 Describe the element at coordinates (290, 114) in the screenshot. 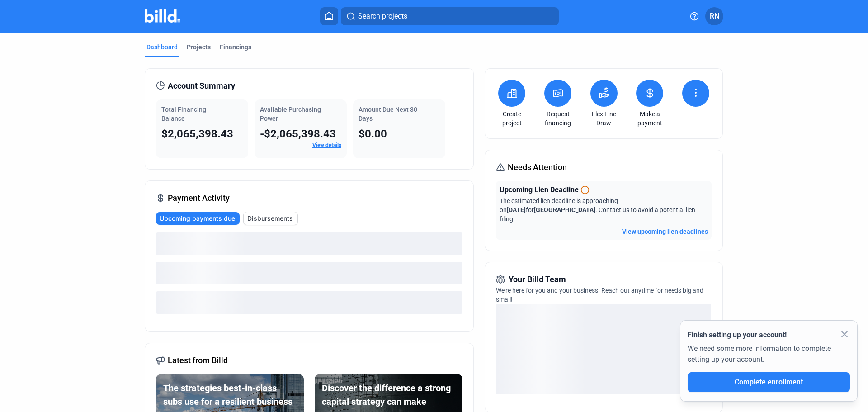

I see `span: Available Purchasing Power` at that location.